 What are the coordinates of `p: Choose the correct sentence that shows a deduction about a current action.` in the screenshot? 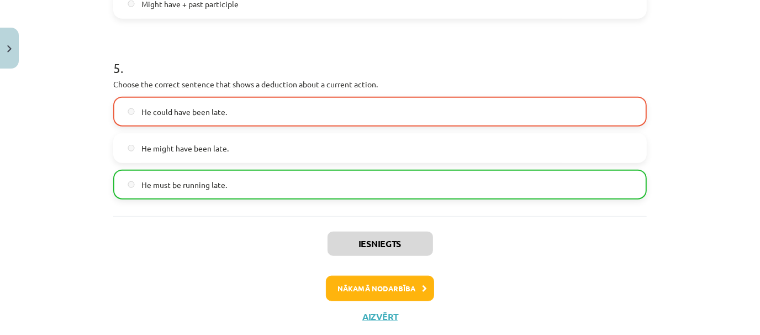 It's located at (380, 84).